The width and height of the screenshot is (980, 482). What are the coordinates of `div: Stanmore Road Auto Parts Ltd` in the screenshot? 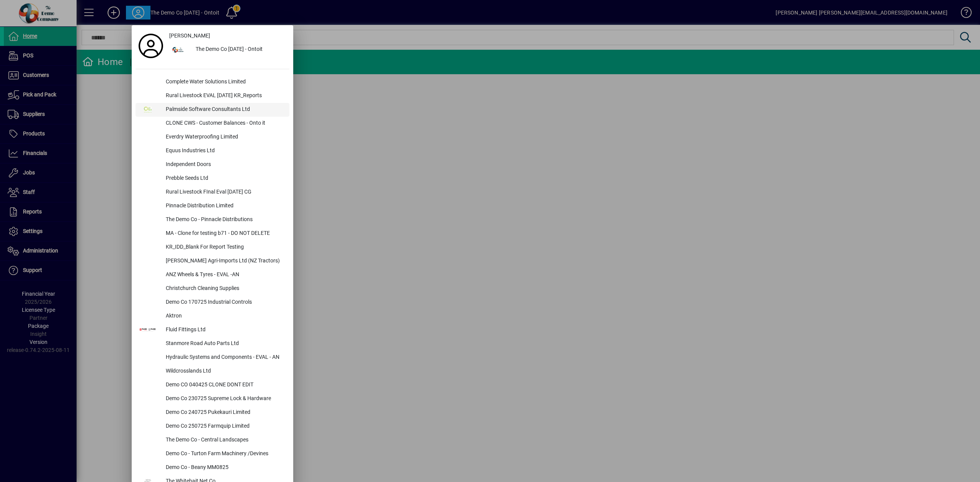 It's located at (225, 344).